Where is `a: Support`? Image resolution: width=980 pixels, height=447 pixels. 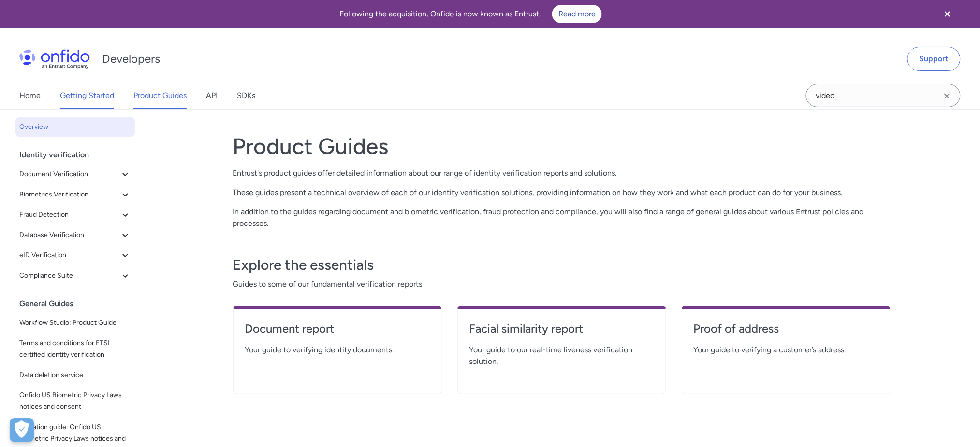 a: Support is located at coordinates (934, 59).